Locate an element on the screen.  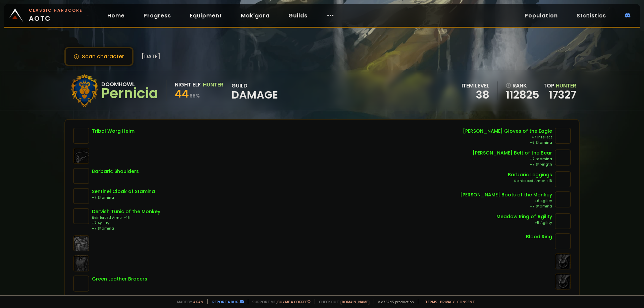
a: Buy me a coffee is located at coordinates (293, 301).